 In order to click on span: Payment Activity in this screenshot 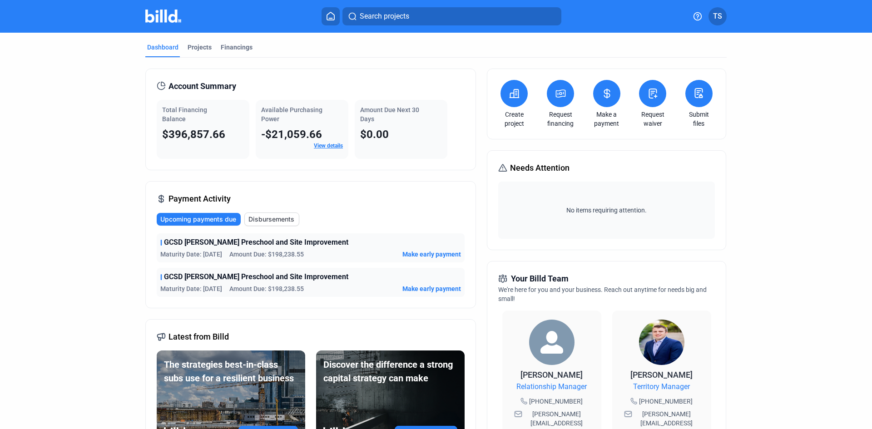, I will do `click(199, 199)`.